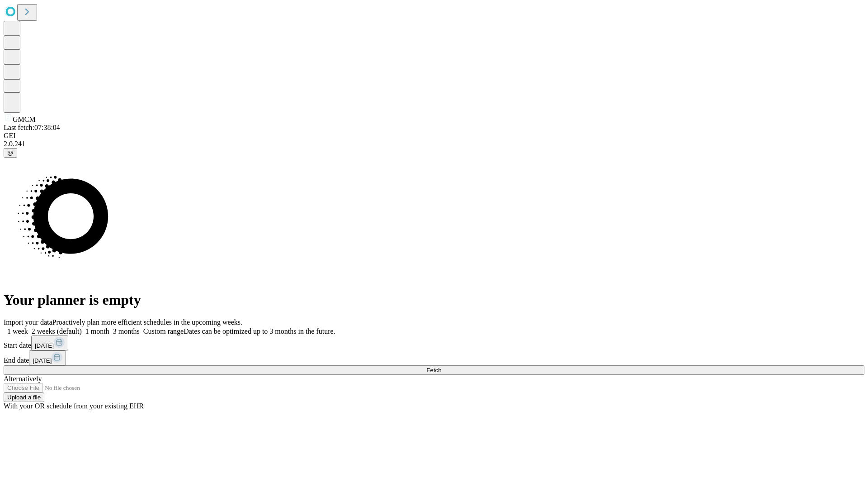  Describe the element at coordinates (434, 370) in the screenshot. I see `button: Fetch` at that location.